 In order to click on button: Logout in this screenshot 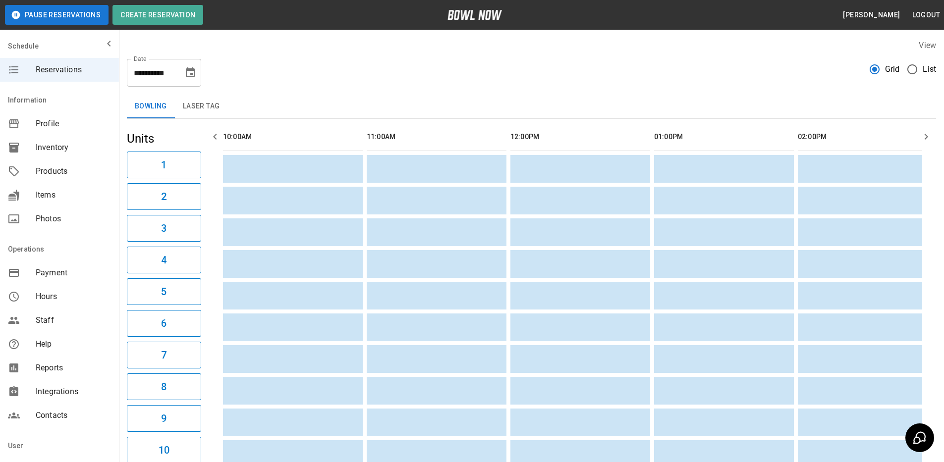, I will do `click(926, 15)`.